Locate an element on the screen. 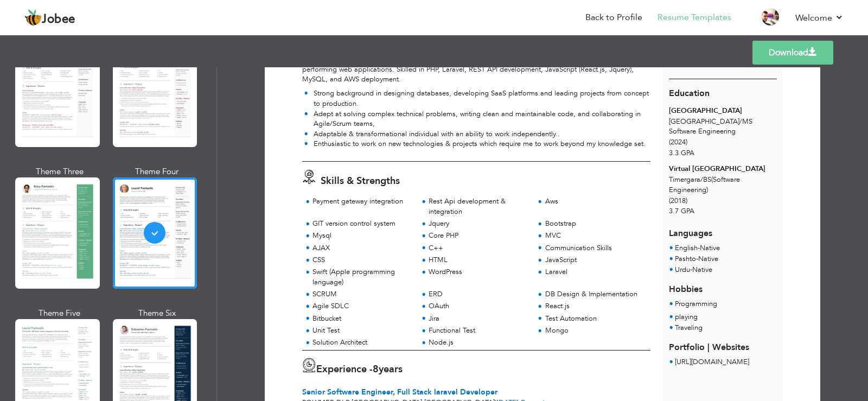 The height and width of the screenshot is (401, 868). span: Skills & Strengths is located at coordinates (360, 180).